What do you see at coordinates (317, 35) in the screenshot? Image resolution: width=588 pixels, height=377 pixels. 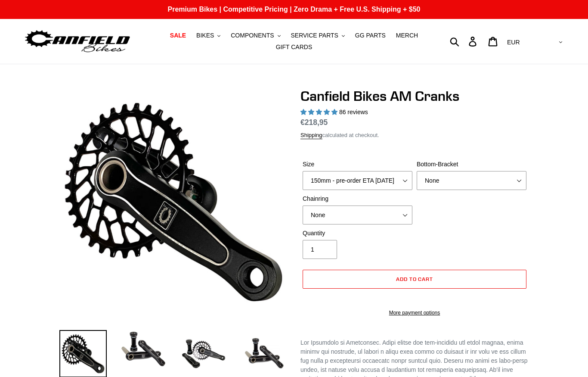 I see `button: SERVICE PARTS` at bounding box center [317, 35].